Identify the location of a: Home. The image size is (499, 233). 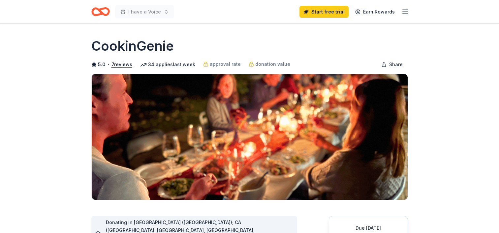
(101, 12).